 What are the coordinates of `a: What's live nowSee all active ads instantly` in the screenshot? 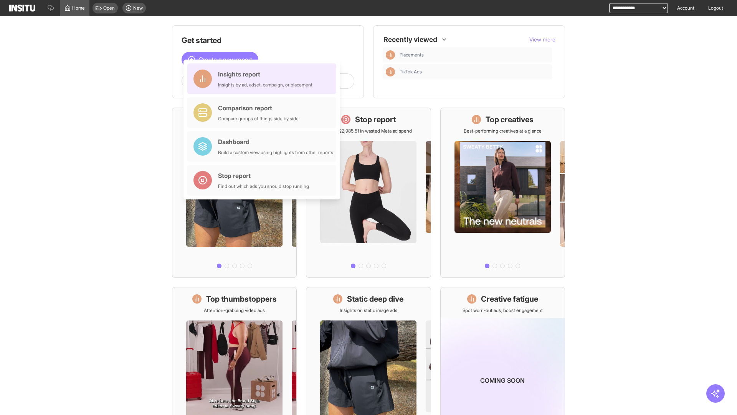 It's located at (234, 192).